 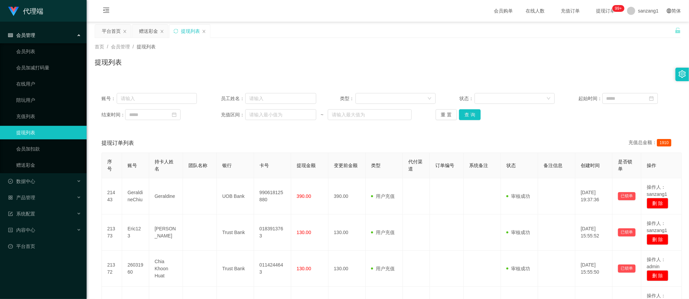 What do you see at coordinates (304, 269) in the screenshot?
I see `span: 130.00` at bounding box center [304, 269].